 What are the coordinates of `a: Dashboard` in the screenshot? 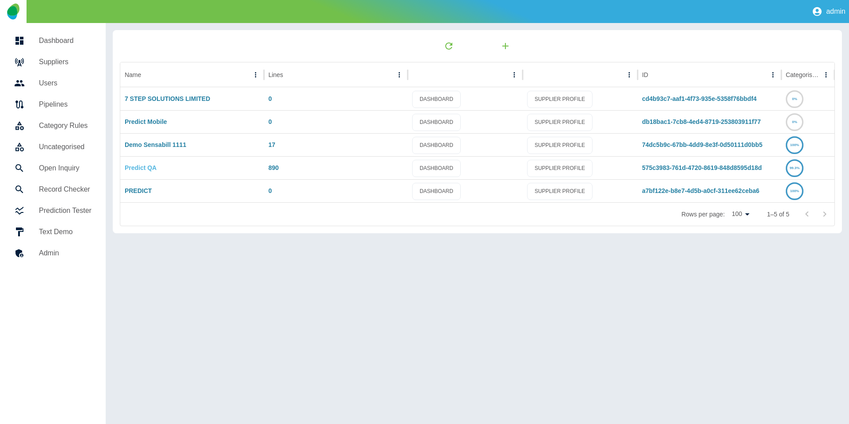 It's located at (53, 41).